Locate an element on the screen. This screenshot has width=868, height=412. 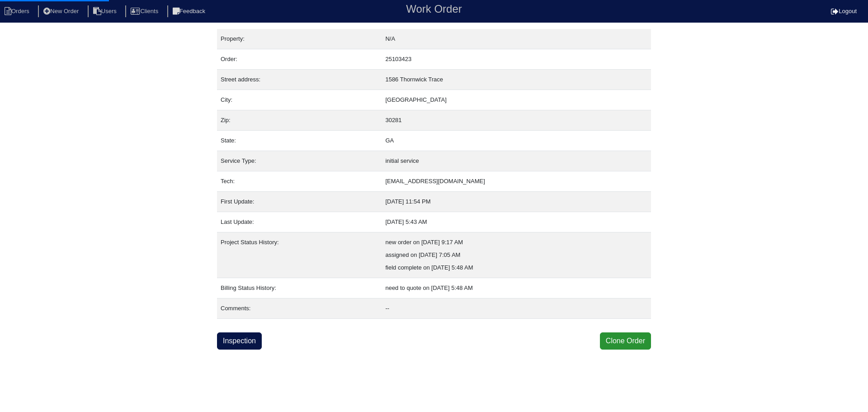
td: initial service is located at coordinates (516, 161).